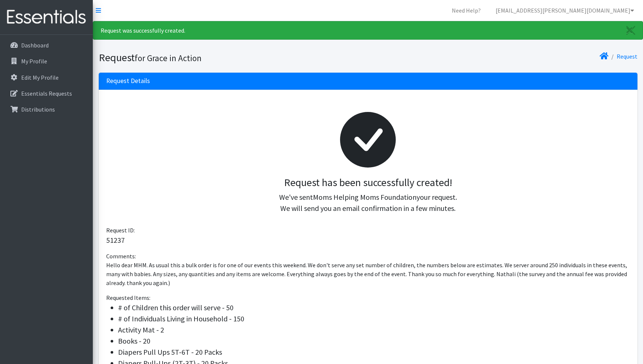 This screenshot has width=643, height=364. What do you see at coordinates (46, 109) in the screenshot?
I see `a: Distributions` at bounding box center [46, 109].